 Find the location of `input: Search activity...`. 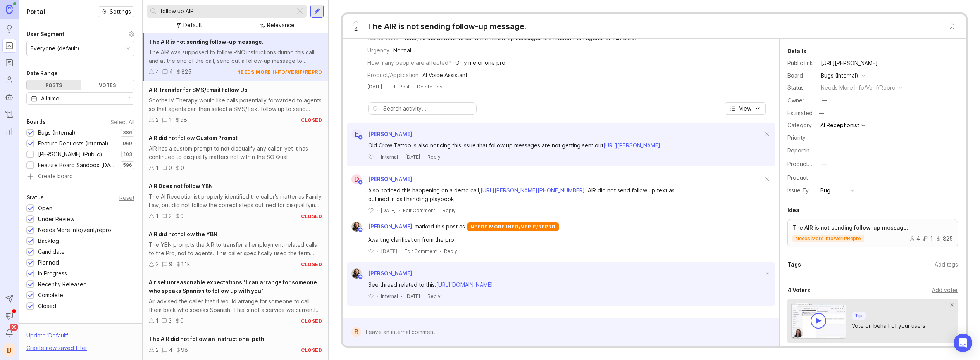

input: Search activity... is located at coordinates (428, 108).